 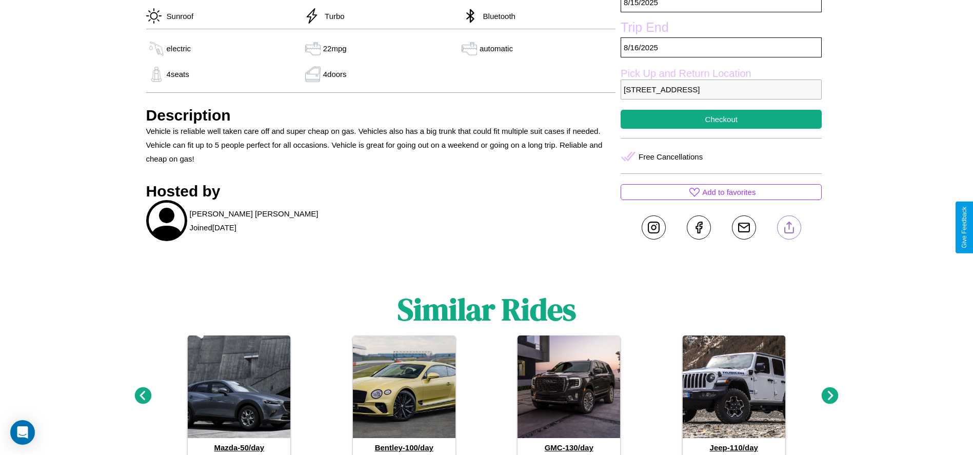 What do you see at coordinates (23, 432) in the screenshot?
I see `div: Open Intercom Messenger` at bounding box center [23, 432].